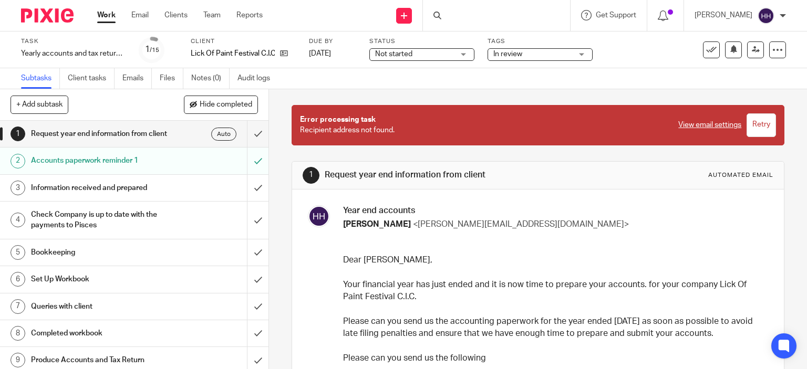  I want to click on a: Notes (0), so click(210, 78).